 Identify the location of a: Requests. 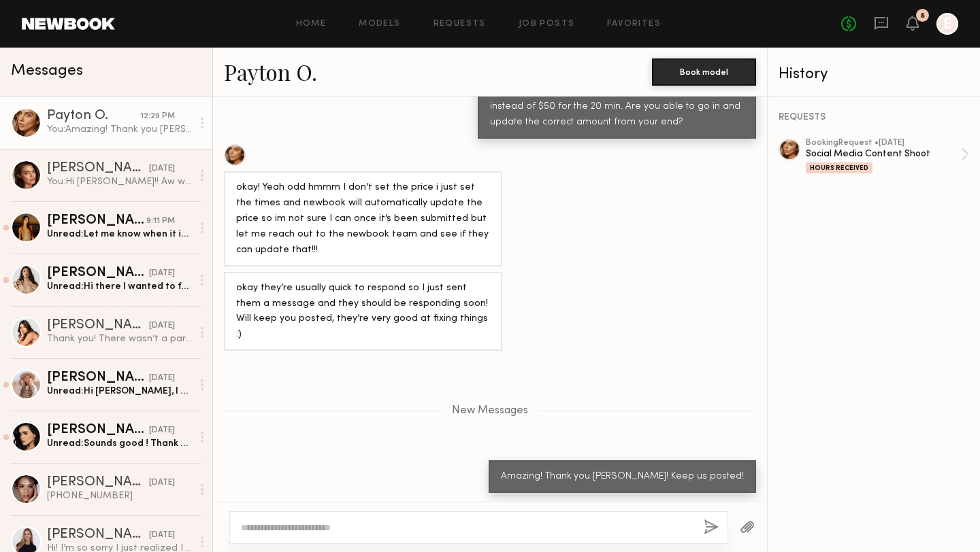
(459, 24).